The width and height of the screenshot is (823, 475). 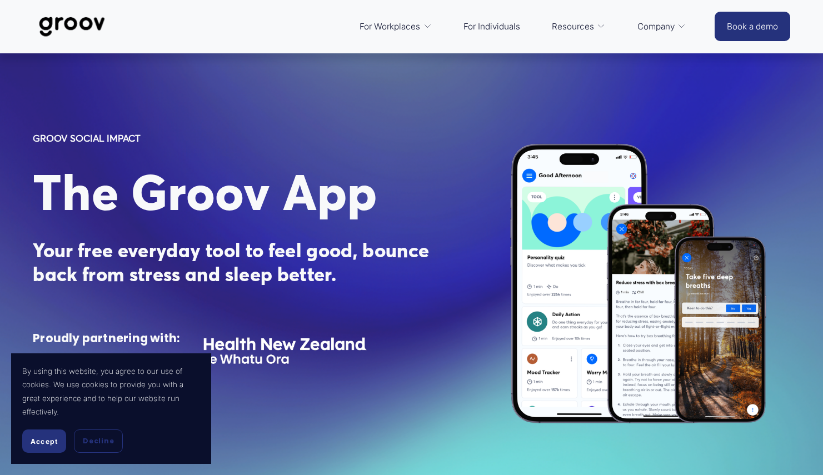 What do you see at coordinates (233, 262) in the screenshot?
I see `strong: Your free everyday tool to feel good, bounce back from stress and sleep better.` at bounding box center [233, 262].